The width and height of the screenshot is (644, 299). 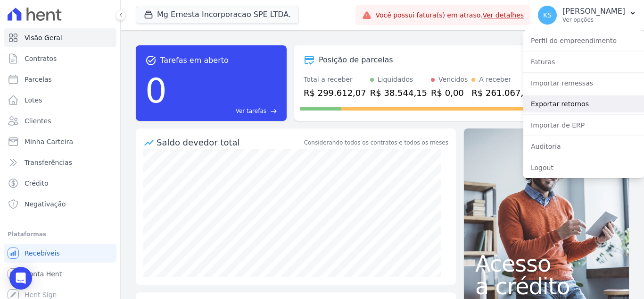 What do you see at coordinates (584, 147) in the screenshot?
I see `a: Auditoria` at bounding box center [584, 147].